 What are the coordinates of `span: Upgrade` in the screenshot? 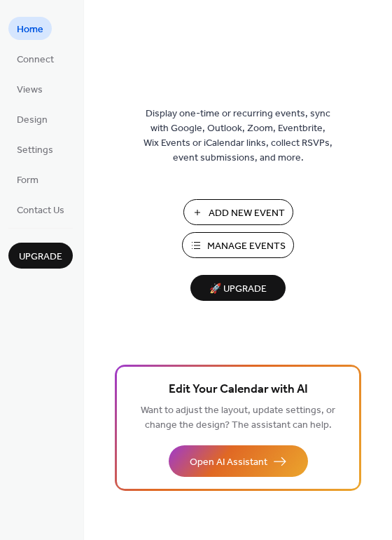 It's located at (41, 257).